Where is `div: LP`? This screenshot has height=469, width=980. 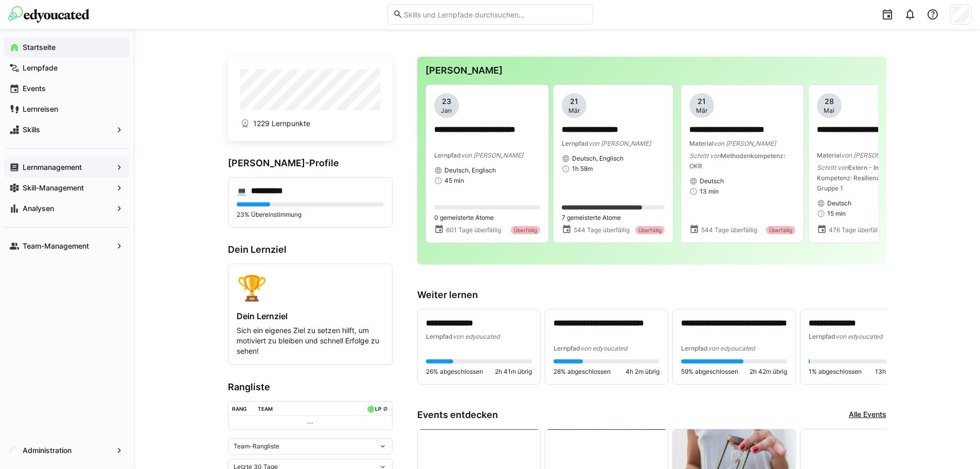
div: LP is located at coordinates (378, 408).